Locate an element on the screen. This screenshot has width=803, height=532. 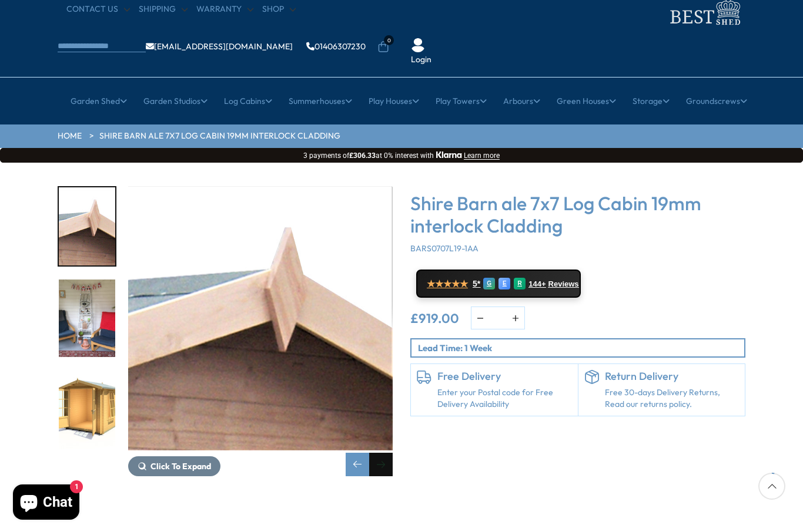
a: Play Houses is located at coordinates (394, 101).